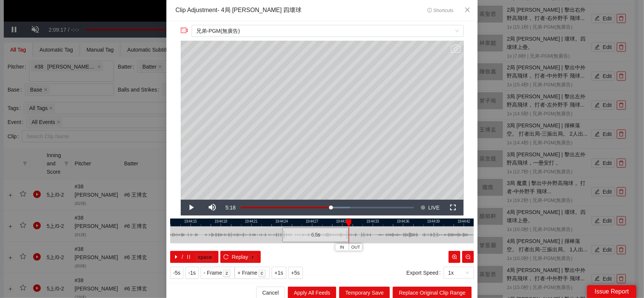 This screenshot has width=644, height=298. Describe the element at coordinates (241, 257) in the screenshot. I see `button: reloadReplayr` at that location.